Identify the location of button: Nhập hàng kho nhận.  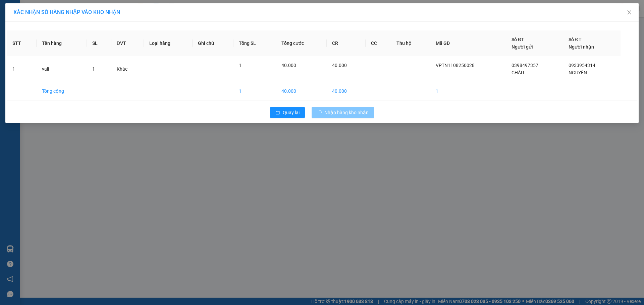
(343, 112).